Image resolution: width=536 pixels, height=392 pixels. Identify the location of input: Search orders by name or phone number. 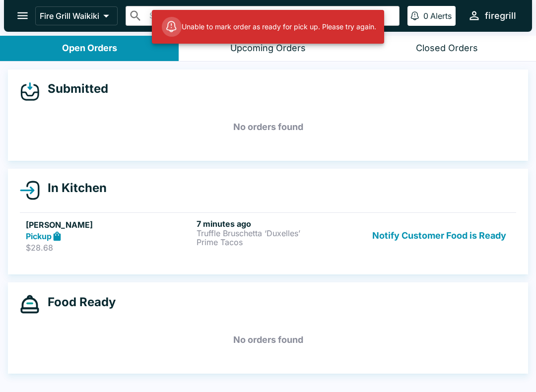
(270, 16).